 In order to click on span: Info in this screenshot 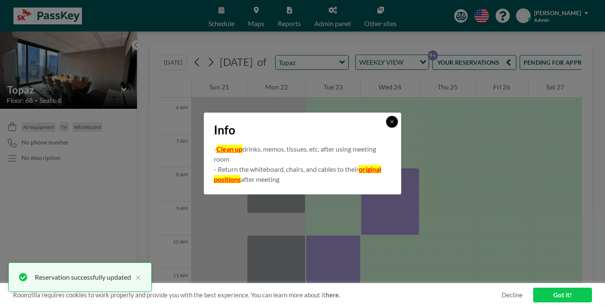, I will do `click(224, 130)`.